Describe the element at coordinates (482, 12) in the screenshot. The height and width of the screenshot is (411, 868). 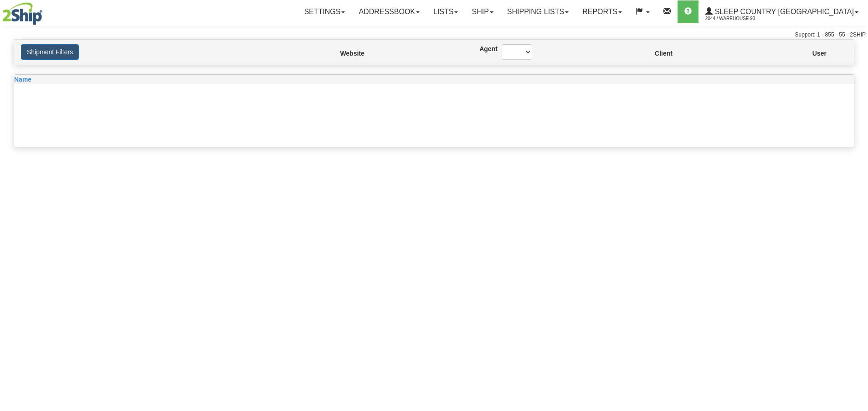
I see `a: Ship` at that location.